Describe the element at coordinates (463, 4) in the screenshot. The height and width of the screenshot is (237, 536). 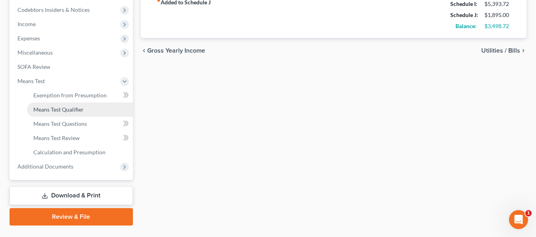
I see `strong: Schedule I:` at that location.